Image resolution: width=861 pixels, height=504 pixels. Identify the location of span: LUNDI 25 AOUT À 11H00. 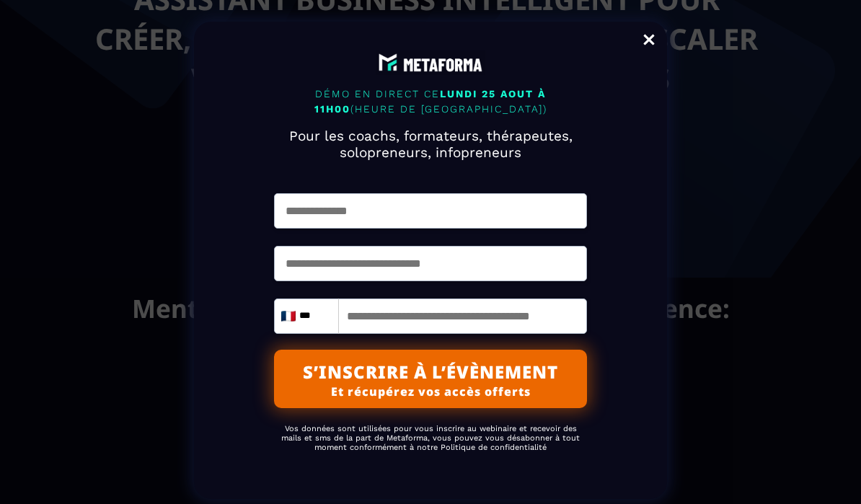
(433, 101).